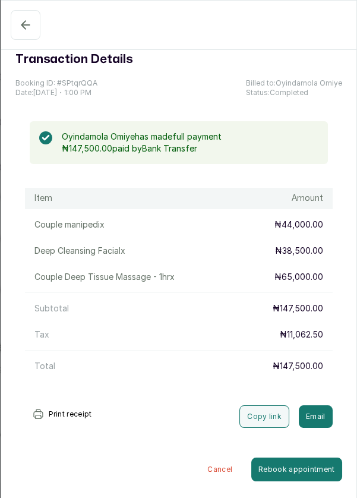  Describe the element at coordinates (220, 470) in the screenshot. I see `button: Cancel` at that location.